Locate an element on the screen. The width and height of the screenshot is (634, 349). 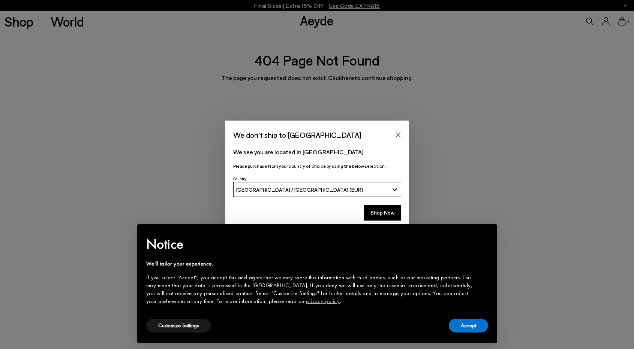
button: Customize Settings is located at coordinates (178, 326).